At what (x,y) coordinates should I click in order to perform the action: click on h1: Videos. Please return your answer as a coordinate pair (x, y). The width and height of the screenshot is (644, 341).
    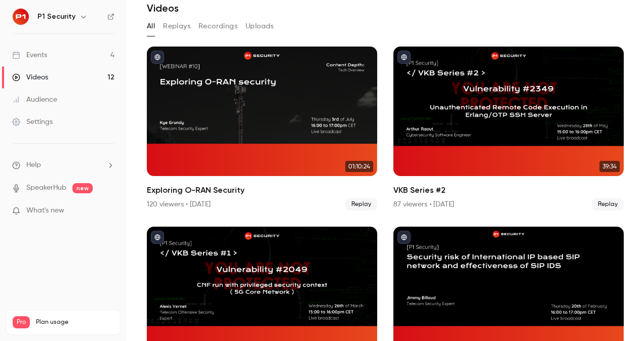
    Looking at the image, I should click on (163, 8).